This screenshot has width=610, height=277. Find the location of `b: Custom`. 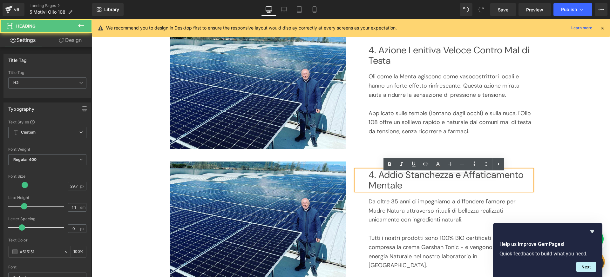

b: Custom is located at coordinates (28, 132).